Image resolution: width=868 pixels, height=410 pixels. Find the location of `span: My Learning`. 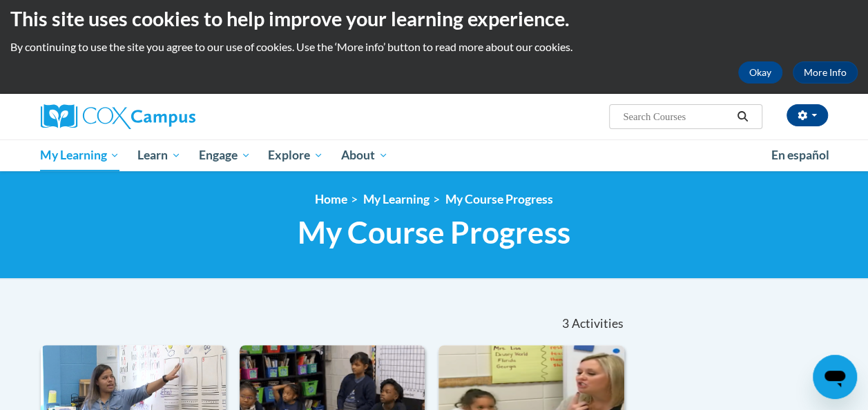

span: My Learning is located at coordinates (79, 155).